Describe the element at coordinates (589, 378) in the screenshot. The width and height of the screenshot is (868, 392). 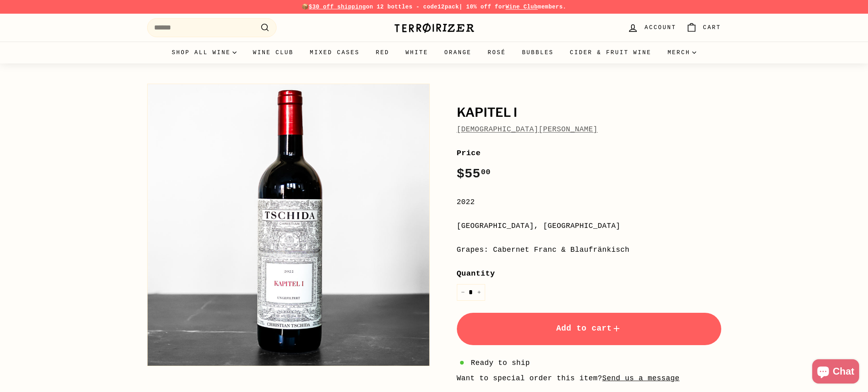
I see `li: Want to special order this item?` at that location.